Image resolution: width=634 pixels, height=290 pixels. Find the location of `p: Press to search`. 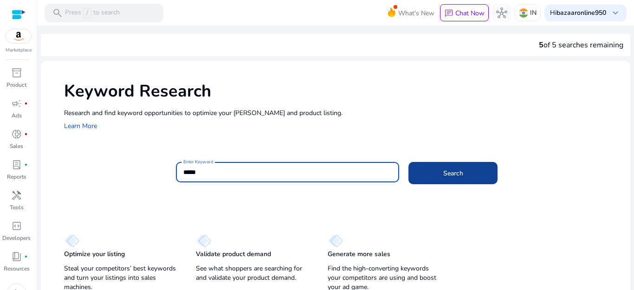

p: Press to search is located at coordinates (92, 13).